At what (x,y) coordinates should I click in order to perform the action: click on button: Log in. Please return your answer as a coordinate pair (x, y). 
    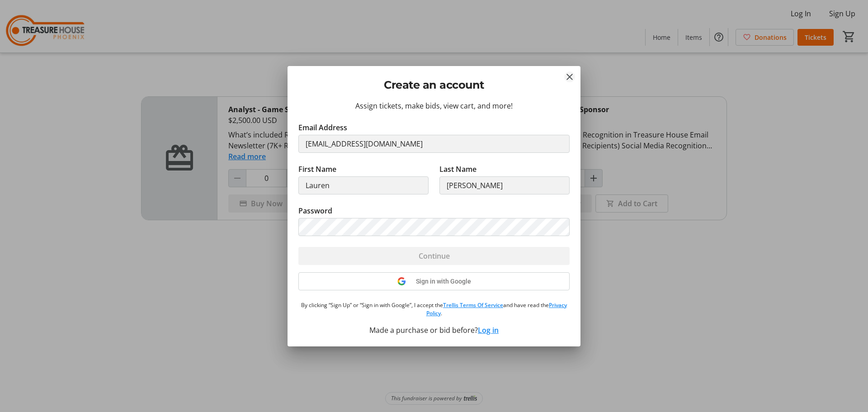
    Looking at the image, I should click on (488, 330).